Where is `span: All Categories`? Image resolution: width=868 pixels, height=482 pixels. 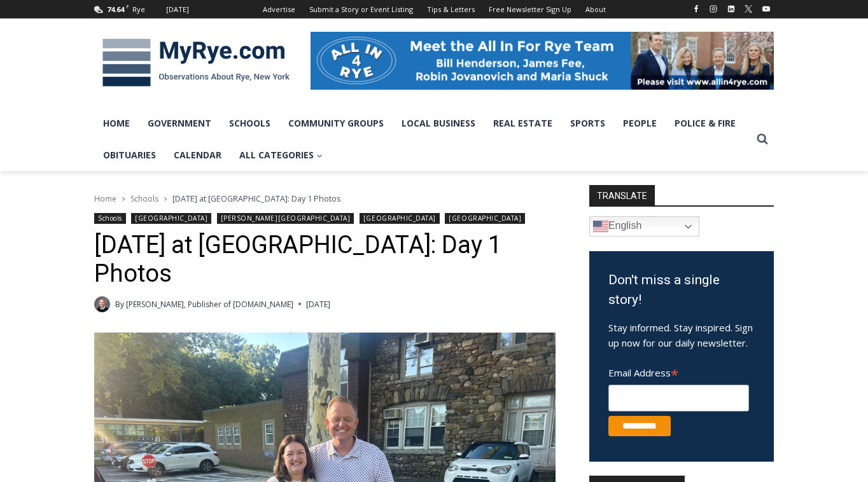 span: All Categories is located at coordinates (280, 155).